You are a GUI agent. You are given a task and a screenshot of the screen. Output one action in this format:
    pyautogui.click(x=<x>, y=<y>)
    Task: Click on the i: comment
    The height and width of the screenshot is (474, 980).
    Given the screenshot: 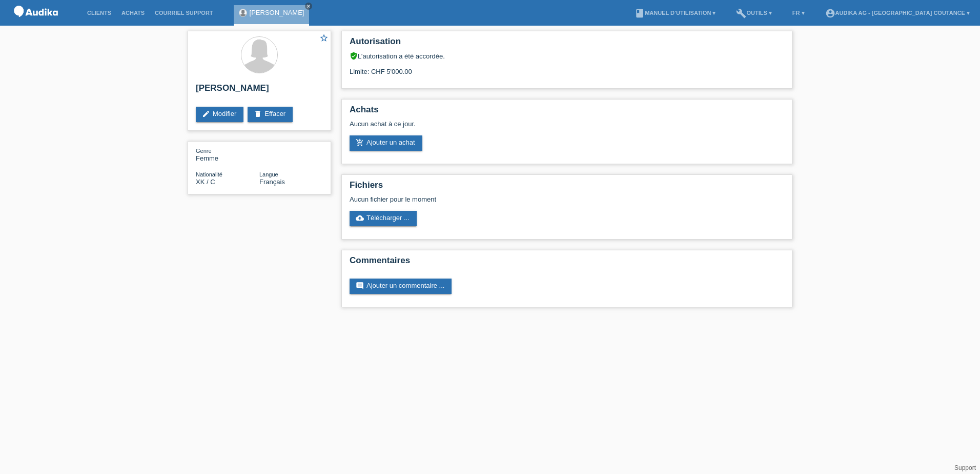 What is the action you would take?
    pyautogui.click(x=359, y=286)
    